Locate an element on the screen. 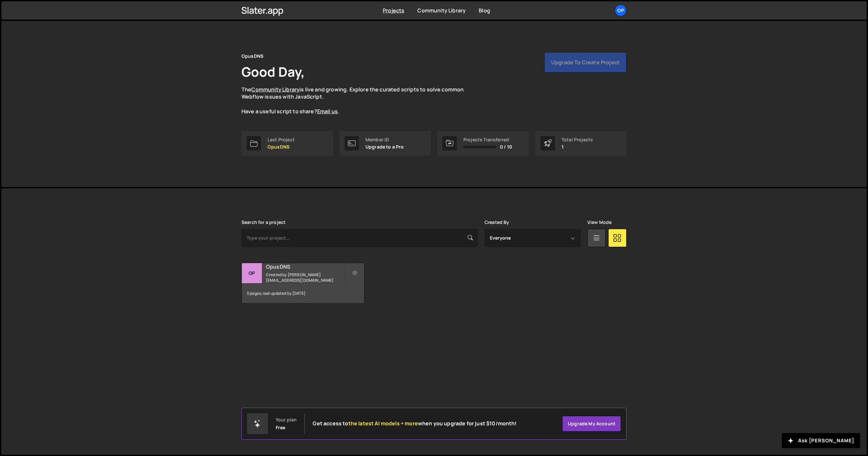 The image size is (868, 456). div: Your plan is located at coordinates (286, 420).